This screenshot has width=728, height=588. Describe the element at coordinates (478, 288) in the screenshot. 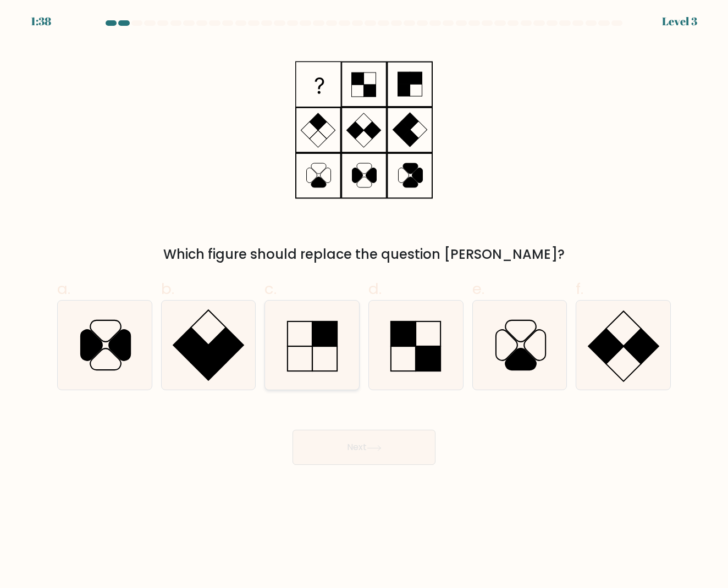

I see `span: e.` at that location.